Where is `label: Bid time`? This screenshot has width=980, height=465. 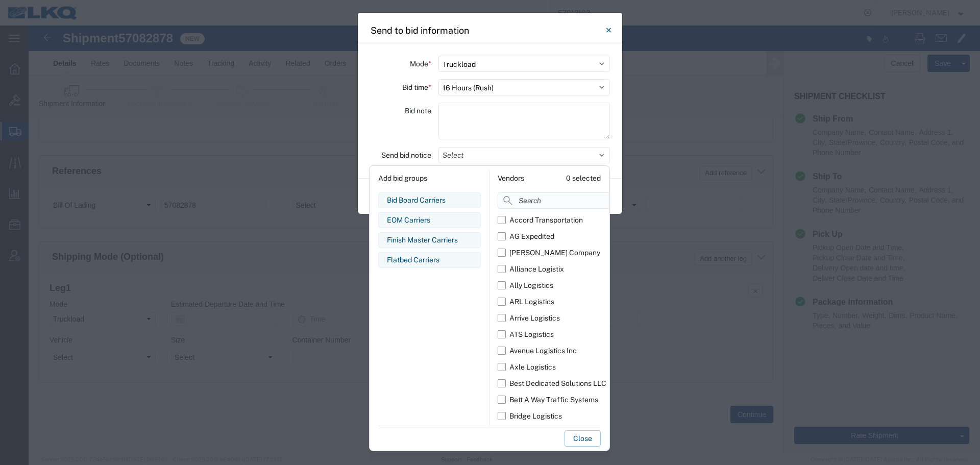
label: Bid time is located at coordinates (416, 88).